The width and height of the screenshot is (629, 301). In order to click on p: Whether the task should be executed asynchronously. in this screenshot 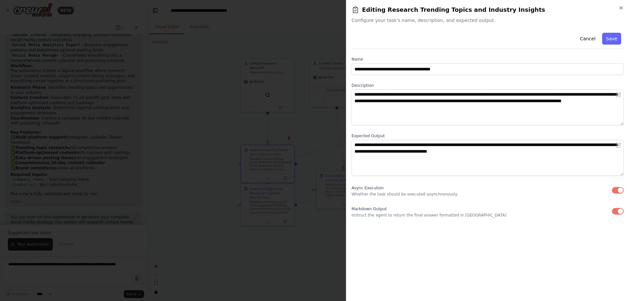, I will do `click(405, 194)`.